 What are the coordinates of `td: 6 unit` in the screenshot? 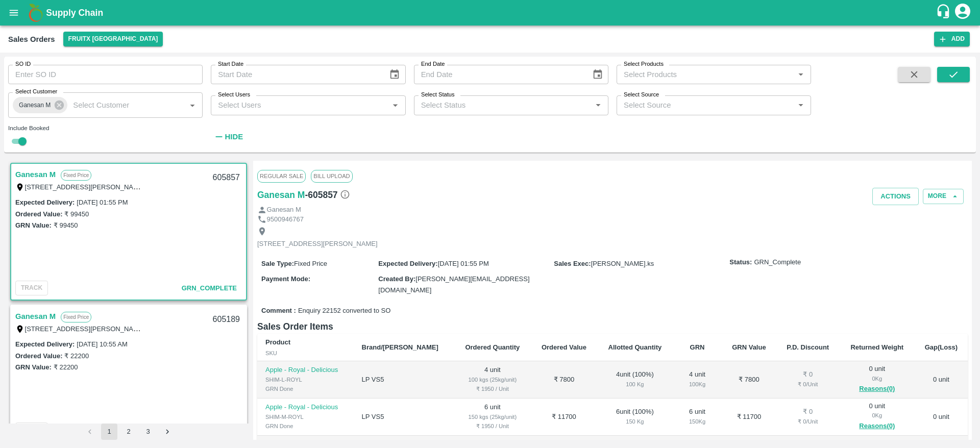 It's located at (493, 417).